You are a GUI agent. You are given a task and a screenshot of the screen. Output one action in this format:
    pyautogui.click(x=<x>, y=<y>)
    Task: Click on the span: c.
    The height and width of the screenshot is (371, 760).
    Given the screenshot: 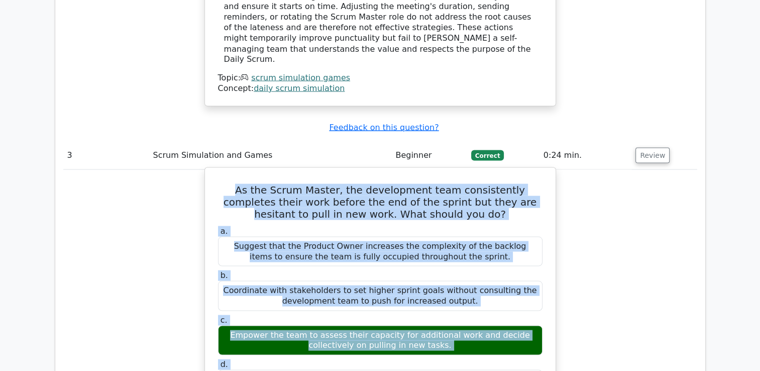 What is the action you would take?
    pyautogui.click(x=224, y=319)
    